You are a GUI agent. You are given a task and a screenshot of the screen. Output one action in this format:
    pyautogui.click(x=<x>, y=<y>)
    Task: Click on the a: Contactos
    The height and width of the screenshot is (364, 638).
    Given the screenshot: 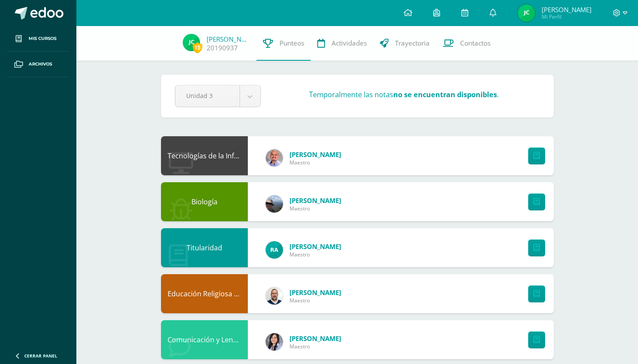 What is the action you would take?
    pyautogui.click(x=467, y=43)
    